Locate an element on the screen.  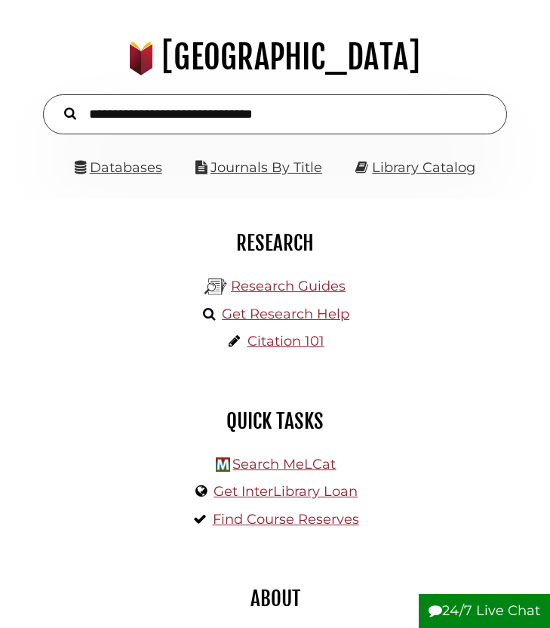
a: Databases is located at coordinates (119, 168).